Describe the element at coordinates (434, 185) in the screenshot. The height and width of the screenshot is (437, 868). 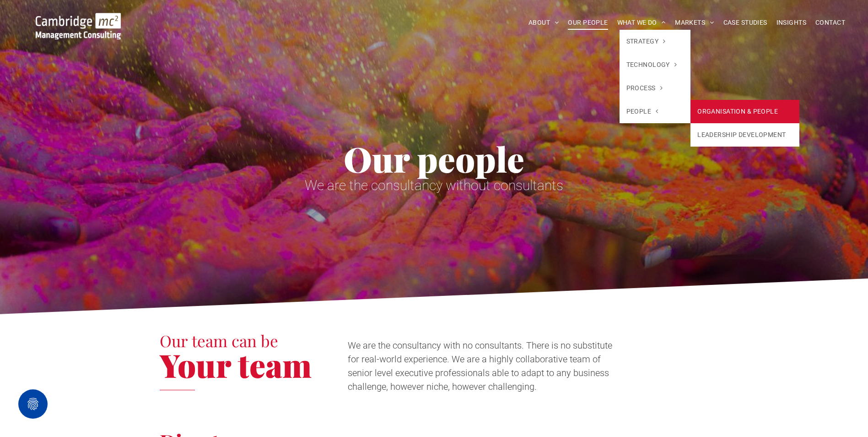
I see `span: We are the consultancy without consultants` at that location.